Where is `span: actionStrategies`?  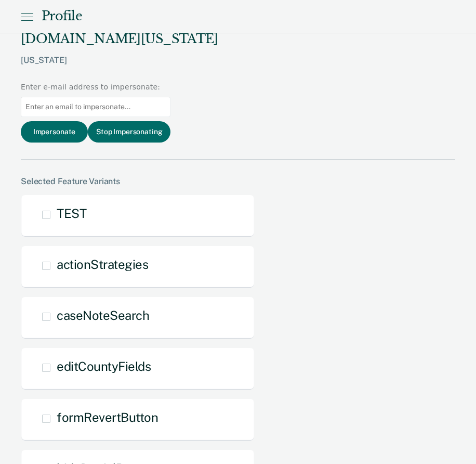
span: actionStrategies is located at coordinates (102, 264).